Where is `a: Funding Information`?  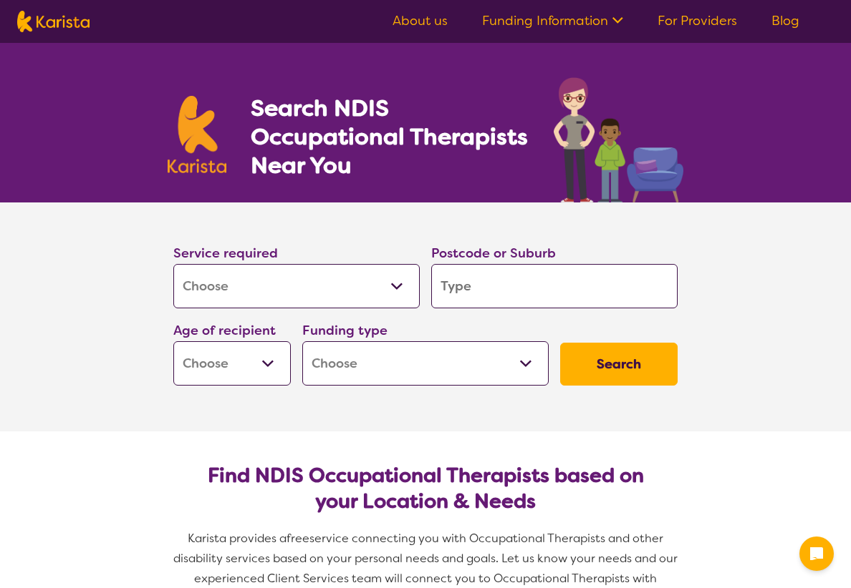
a: Funding Information is located at coordinates (552, 21).